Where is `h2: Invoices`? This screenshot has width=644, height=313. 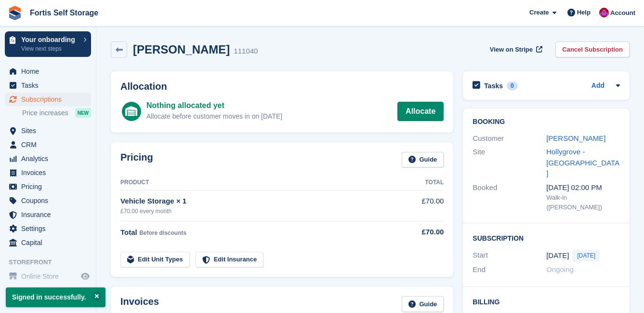 h2: Invoices is located at coordinates (140, 304).